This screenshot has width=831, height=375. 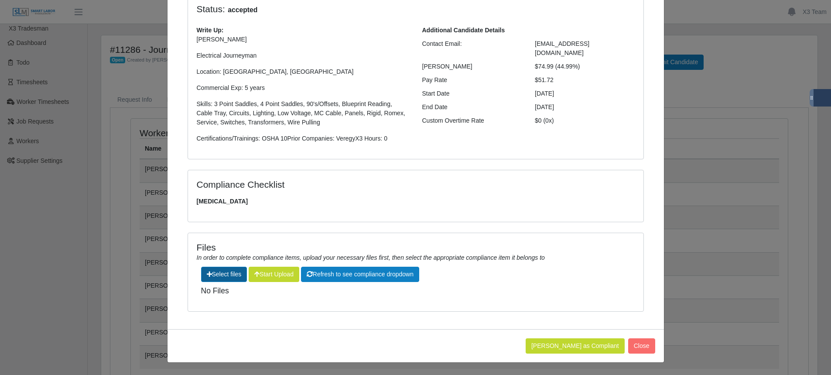 I want to click on h4: Compliance Checklist, so click(x=340, y=184).